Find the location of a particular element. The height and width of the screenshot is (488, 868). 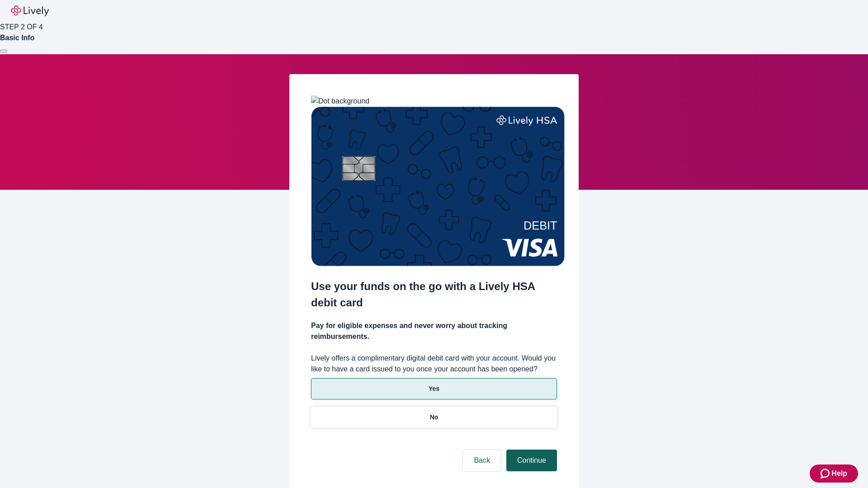

p: No is located at coordinates (434, 417).